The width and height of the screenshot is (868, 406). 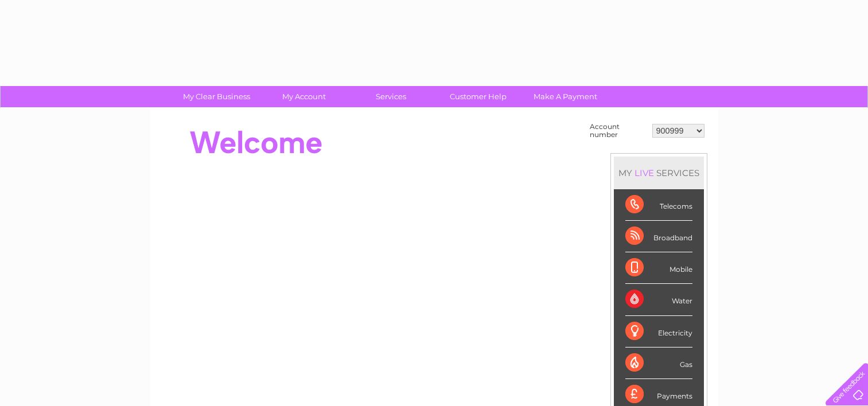 What do you see at coordinates (659, 299) in the screenshot?
I see `div: Water` at bounding box center [659, 299].